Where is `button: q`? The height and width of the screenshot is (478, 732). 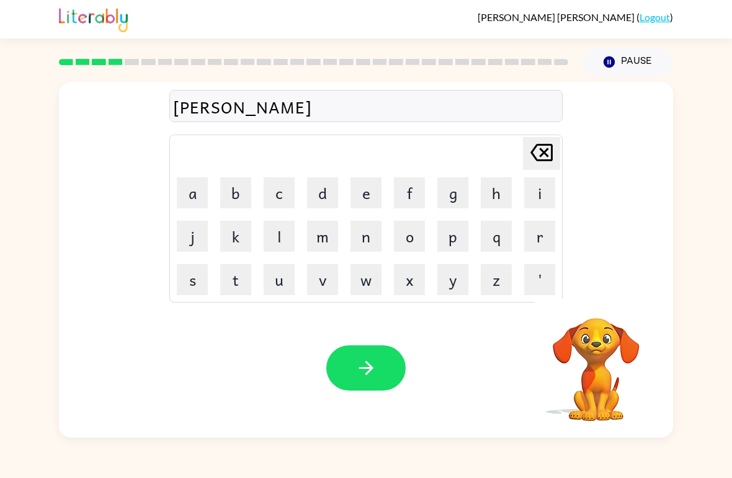 button: q is located at coordinates (496, 236).